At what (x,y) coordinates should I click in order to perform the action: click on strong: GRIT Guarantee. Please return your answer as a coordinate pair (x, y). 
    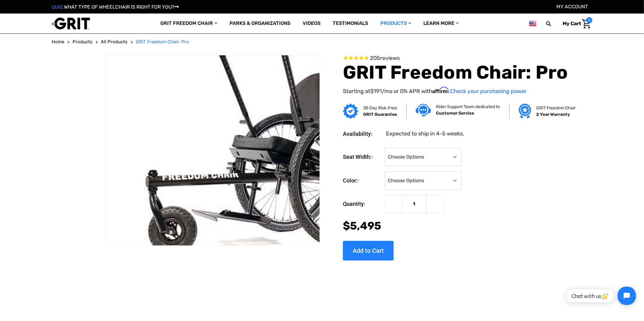
    Looking at the image, I should click on (380, 114).